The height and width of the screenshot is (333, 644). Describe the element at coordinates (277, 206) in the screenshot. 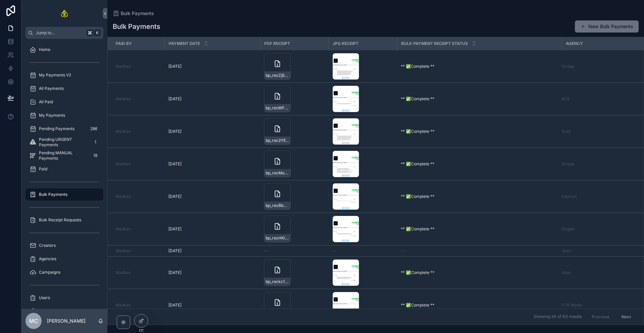

I see `span: bp_recBbZWt346sE6jUZ` at that location.